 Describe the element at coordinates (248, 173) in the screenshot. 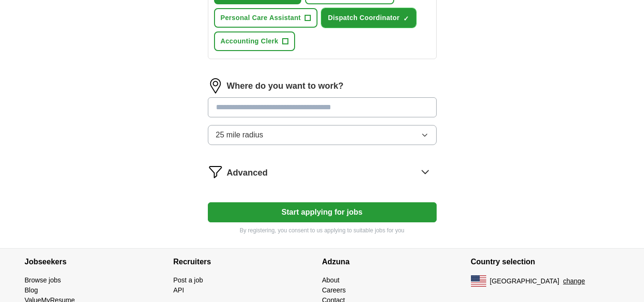

I see `span: Advanced` at that location.